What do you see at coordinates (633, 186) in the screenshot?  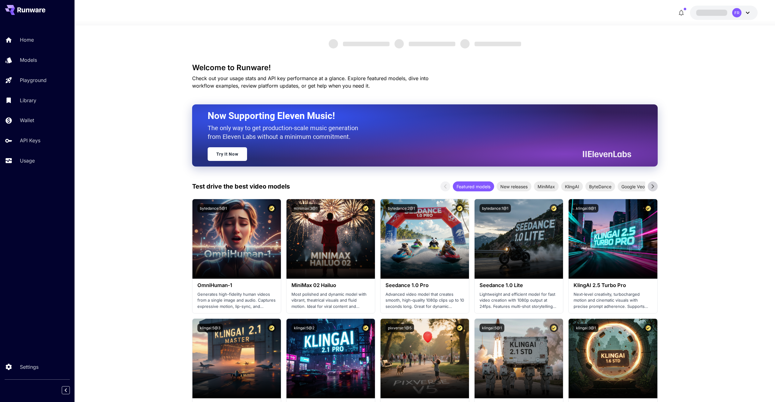 I see `div: Google Veo` at bounding box center [633, 186].